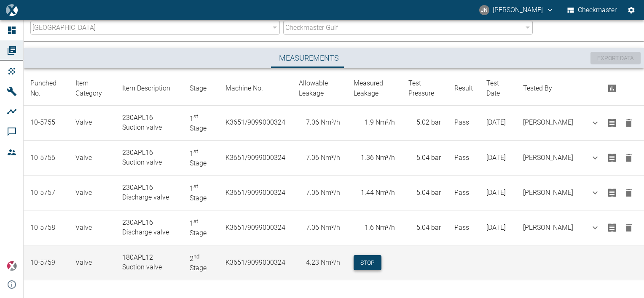 The width and height of the screenshot is (644, 298). I want to click on td: 180APL12 Suction valve, so click(149, 263).